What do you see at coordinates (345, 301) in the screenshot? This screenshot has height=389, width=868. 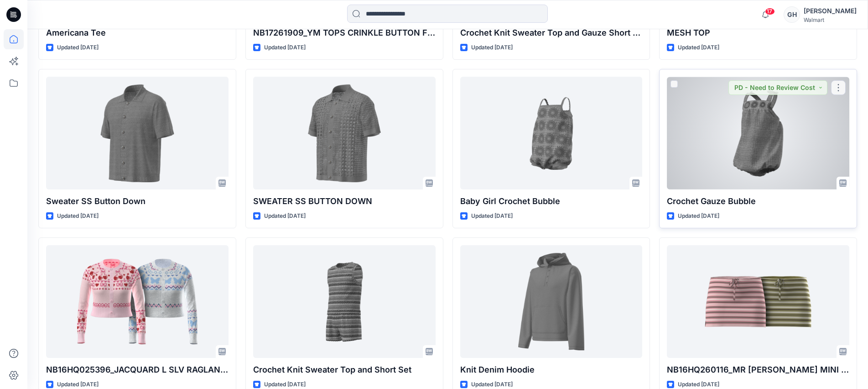 I see `a: Crochet Knit Sweater Top and Short Set` at bounding box center [345, 301].